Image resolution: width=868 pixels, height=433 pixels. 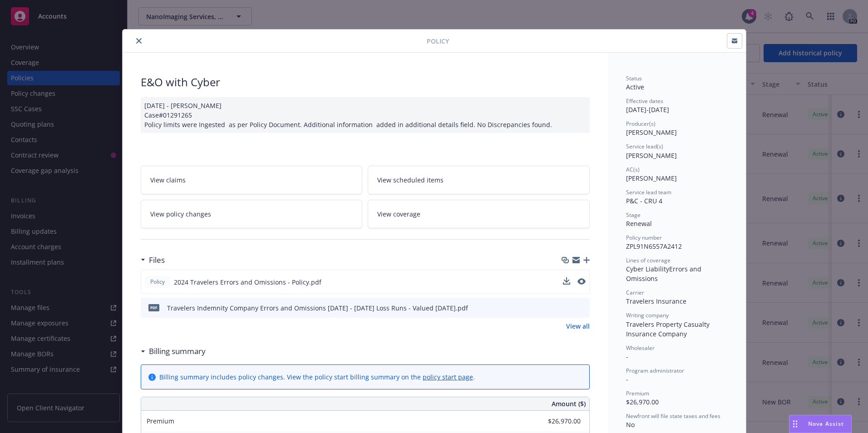 I want to click on a: View policy changes, so click(x=251, y=214).